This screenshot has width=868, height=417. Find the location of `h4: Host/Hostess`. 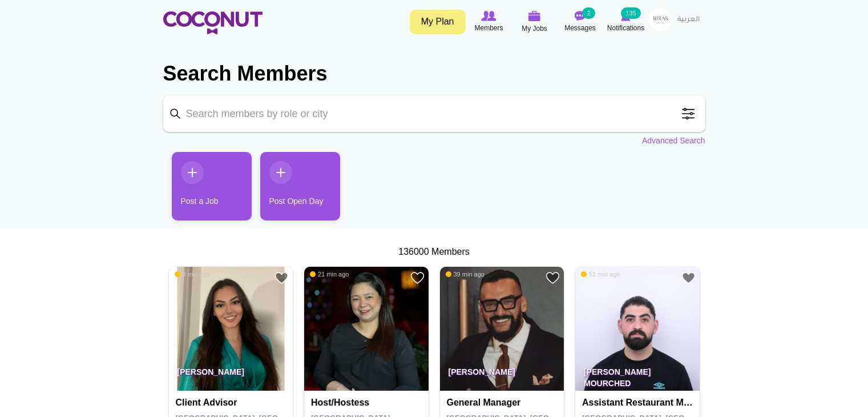

h4: Host/Hostess is located at coordinates (368, 403).